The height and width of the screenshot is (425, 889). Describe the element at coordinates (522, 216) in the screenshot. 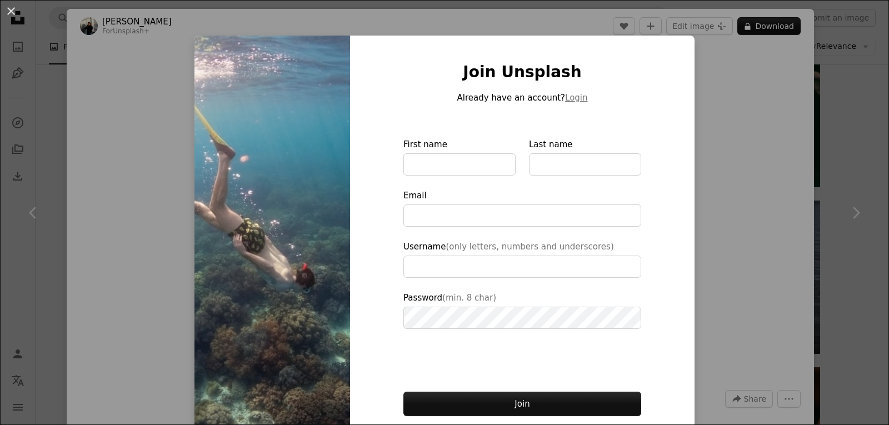

I see `input: Email` at that location.